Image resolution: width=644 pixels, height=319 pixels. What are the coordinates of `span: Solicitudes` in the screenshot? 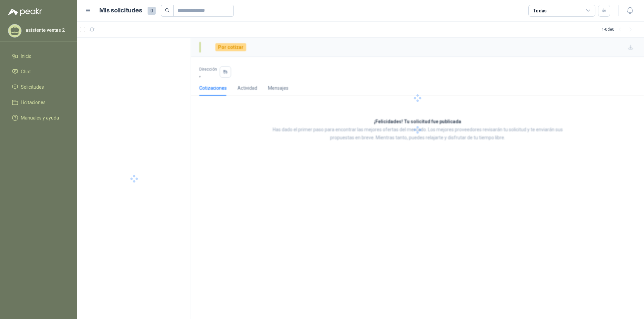 It's located at (32, 87).